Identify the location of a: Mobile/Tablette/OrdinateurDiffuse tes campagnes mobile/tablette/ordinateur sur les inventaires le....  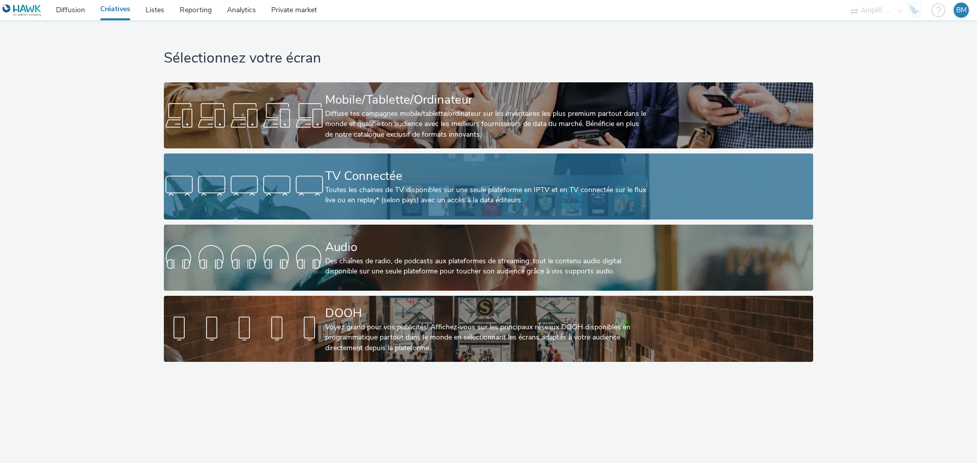
(488, 115).